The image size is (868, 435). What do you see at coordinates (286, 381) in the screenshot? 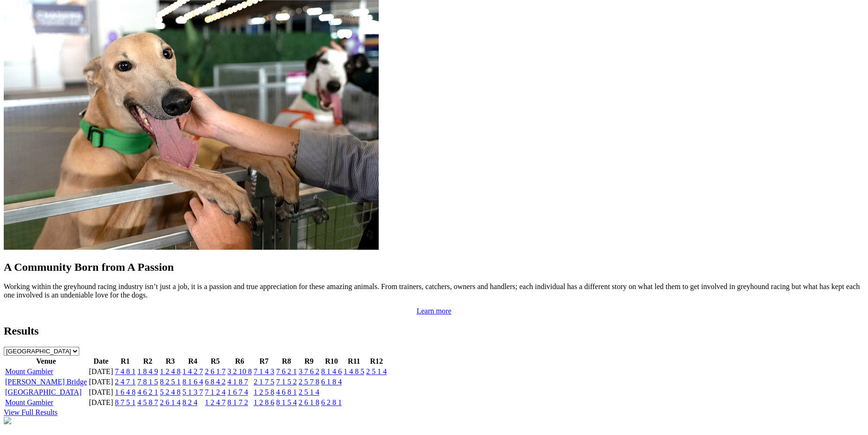
I see `a: 7 1 5 2` at bounding box center [286, 381].